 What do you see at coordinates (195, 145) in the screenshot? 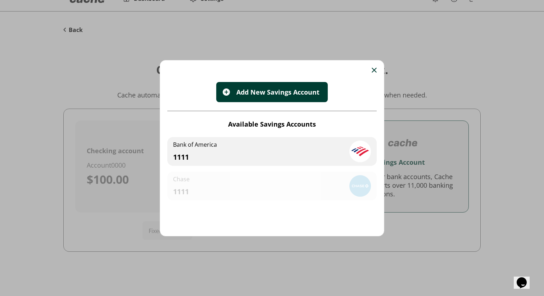
I see `div: Bank of America` at bounding box center [195, 145].